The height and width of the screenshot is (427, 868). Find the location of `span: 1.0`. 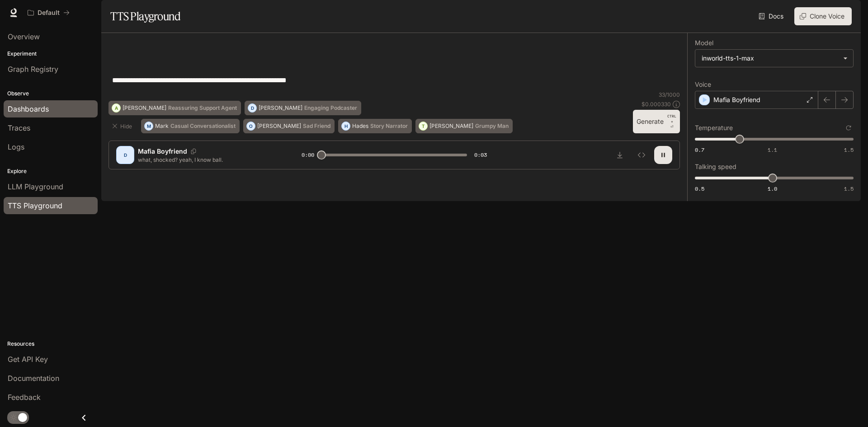

span: 1.0 is located at coordinates (772, 189).